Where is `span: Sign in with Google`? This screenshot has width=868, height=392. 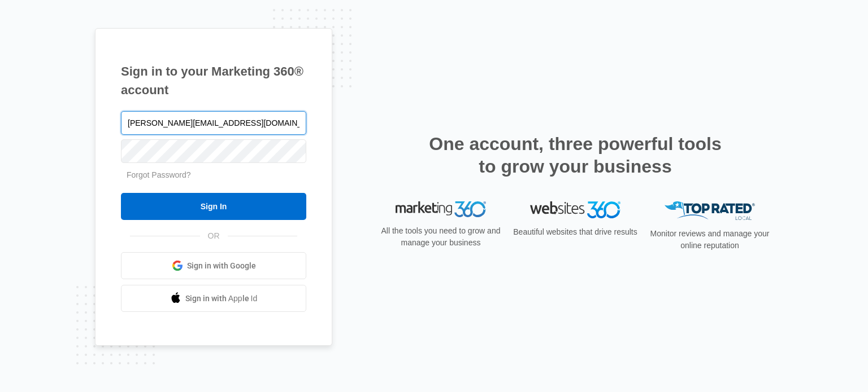 span: Sign in with Google is located at coordinates (221, 266).